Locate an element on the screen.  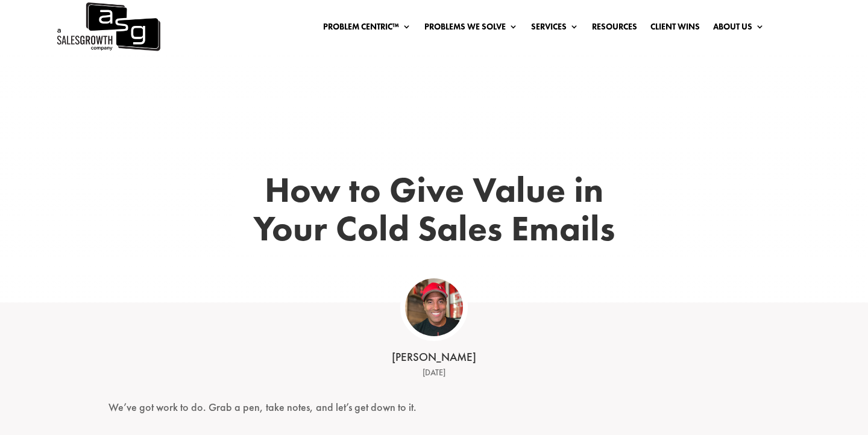
h1: How to Give Value in Your Cold Sales Emails is located at coordinates (434, 212).